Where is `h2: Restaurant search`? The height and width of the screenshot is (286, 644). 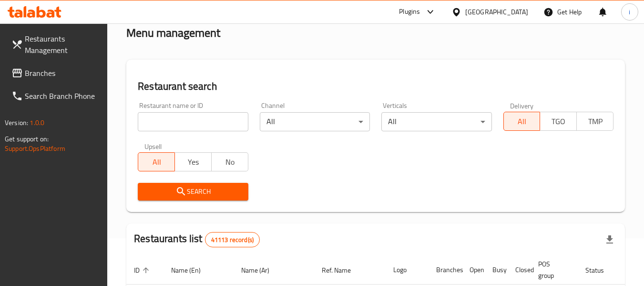 h2: Restaurant search is located at coordinates (376, 86).